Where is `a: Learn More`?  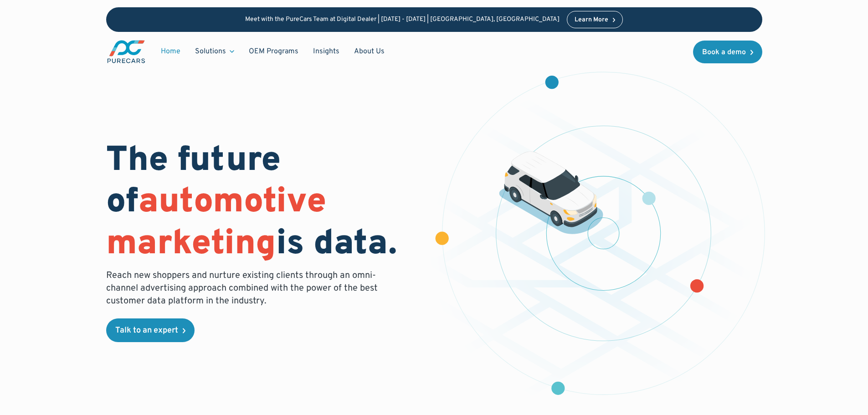 a: Learn More is located at coordinates (595, 19).